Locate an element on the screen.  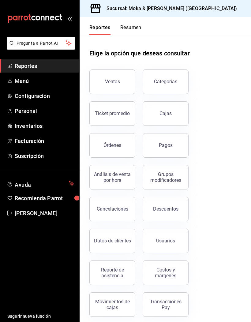
div: Datos de clientes is located at coordinates (112, 241).